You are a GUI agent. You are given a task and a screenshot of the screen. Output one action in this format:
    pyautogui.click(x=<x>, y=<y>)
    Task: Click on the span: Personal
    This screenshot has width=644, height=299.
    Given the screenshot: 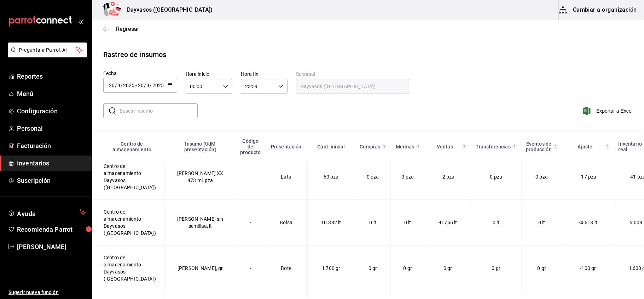 What is the action you would take?
    pyautogui.click(x=52, y=129)
    